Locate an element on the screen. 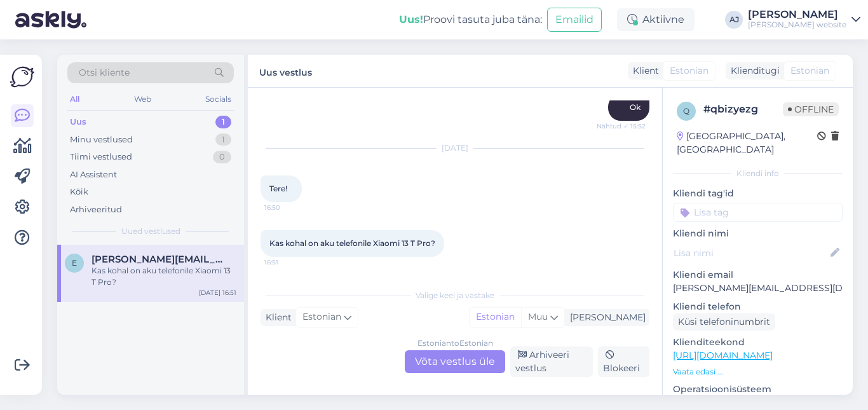 This screenshot has height=410, width=868. p: Vaata edasi ... is located at coordinates (758, 372).